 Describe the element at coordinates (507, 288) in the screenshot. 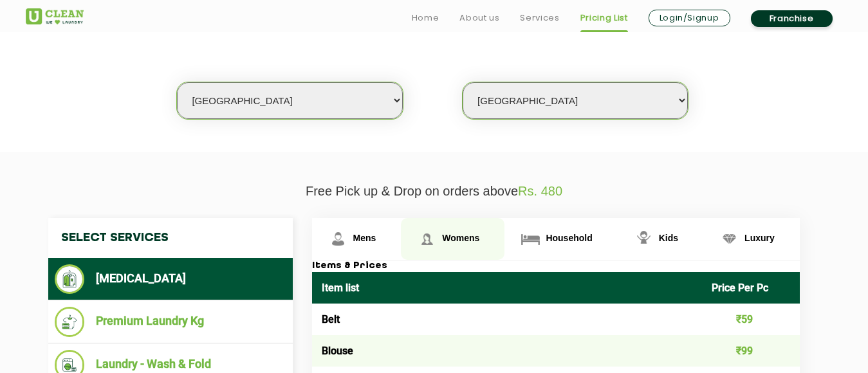

I see `th: Item list` at that location.